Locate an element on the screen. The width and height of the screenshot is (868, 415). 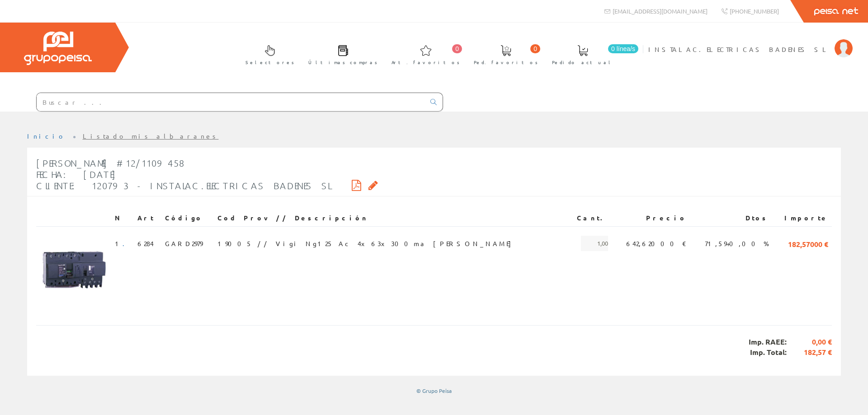
img: Foto artículo (150x150) is located at coordinates (73, 270).